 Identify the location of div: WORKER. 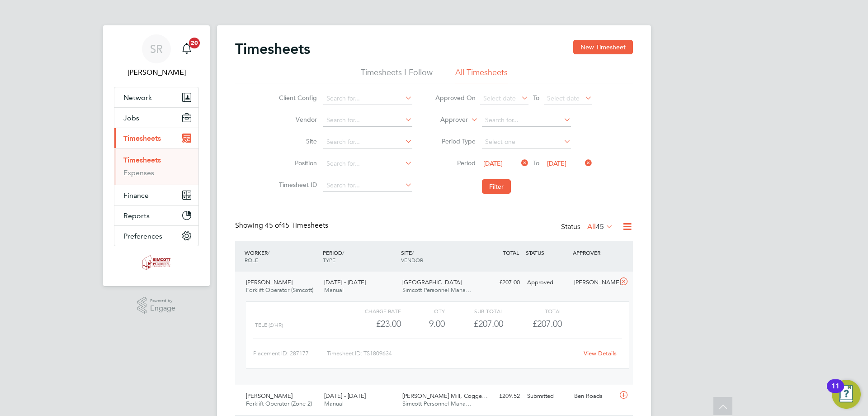
(281, 256).